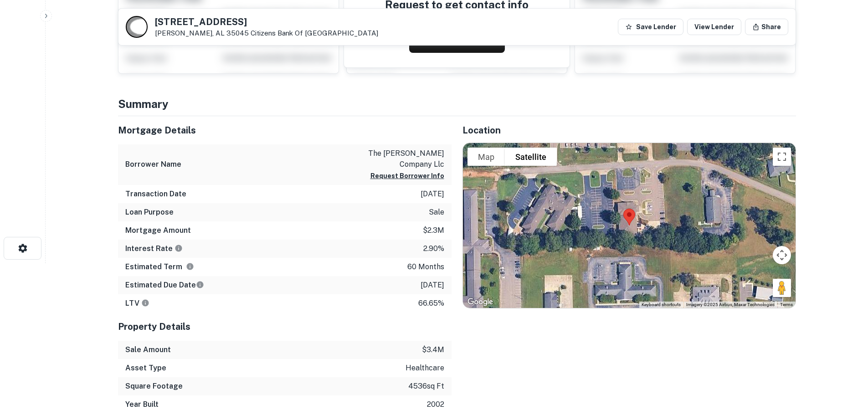  What do you see at coordinates (431, 304) in the screenshot?
I see `p: 66.65%` at bounding box center [431, 304].